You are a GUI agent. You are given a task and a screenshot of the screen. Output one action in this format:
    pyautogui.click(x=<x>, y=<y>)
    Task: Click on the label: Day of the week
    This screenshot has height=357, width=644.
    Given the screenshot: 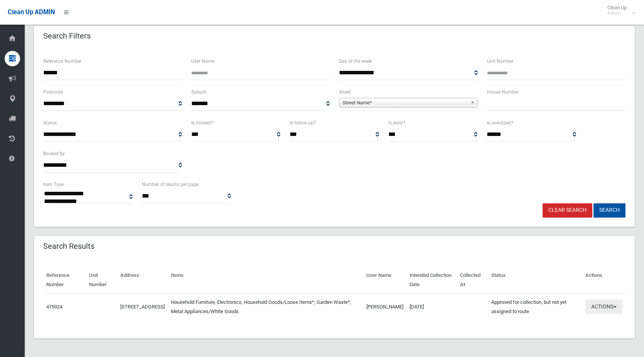 What is the action you would take?
    pyautogui.click(x=355, y=61)
    